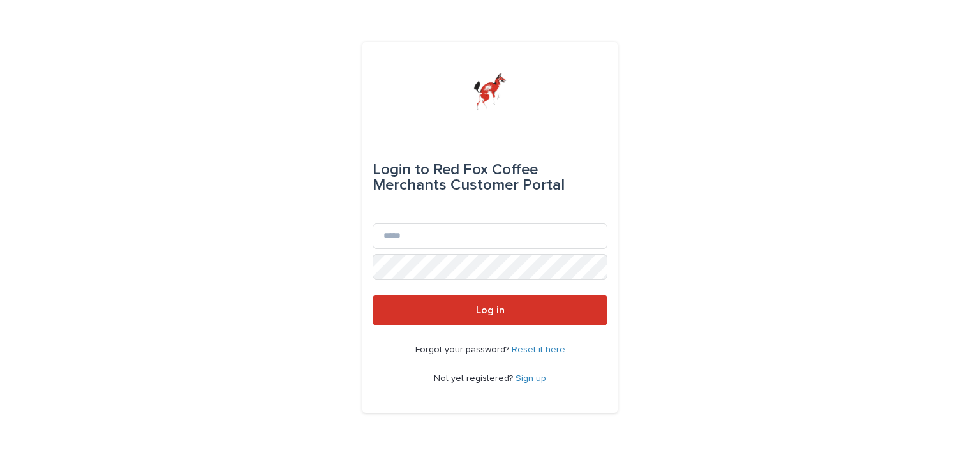 Image resolution: width=980 pixels, height=455 pixels. I want to click on div: Red Fox Coffee Merchants Customer Portal, so click(490, 177).